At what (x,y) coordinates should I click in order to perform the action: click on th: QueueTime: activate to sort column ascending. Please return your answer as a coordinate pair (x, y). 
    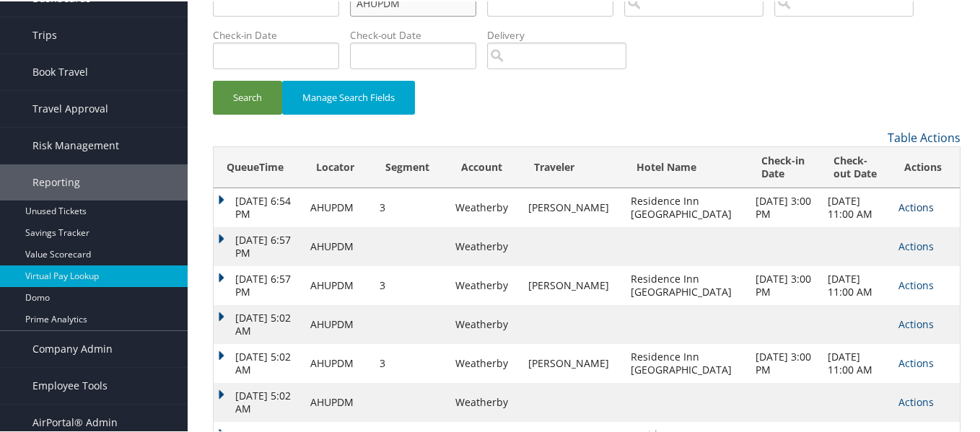
    Looking at the image, I should click on (258, 166).